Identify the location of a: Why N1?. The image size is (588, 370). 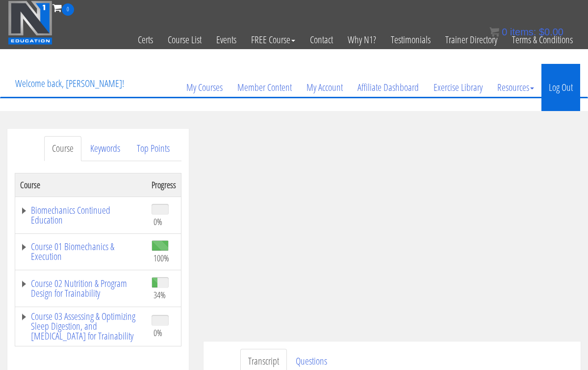
(362, 40).